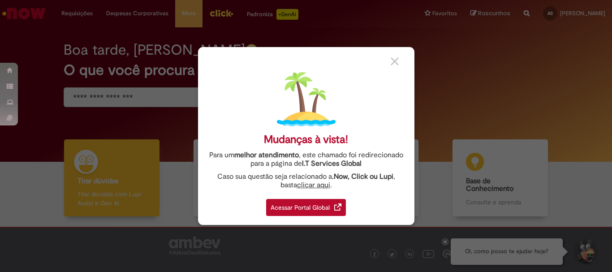  What do you see at coordinates (306, 160) in the screenshot?
I see `div: Para um , este chamado foi redirecionado para a página de` at bounding box center [306, 160].